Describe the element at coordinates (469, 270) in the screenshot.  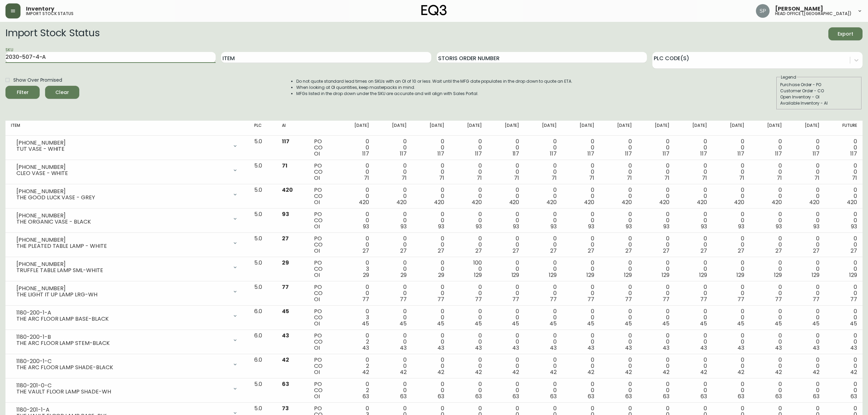
I see `div: 100 0` at that location.